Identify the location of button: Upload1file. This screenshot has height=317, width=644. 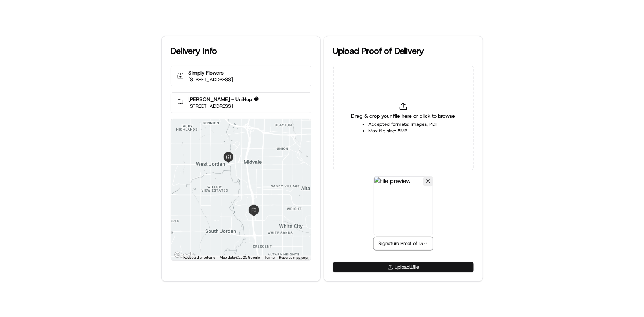
(404, 267).